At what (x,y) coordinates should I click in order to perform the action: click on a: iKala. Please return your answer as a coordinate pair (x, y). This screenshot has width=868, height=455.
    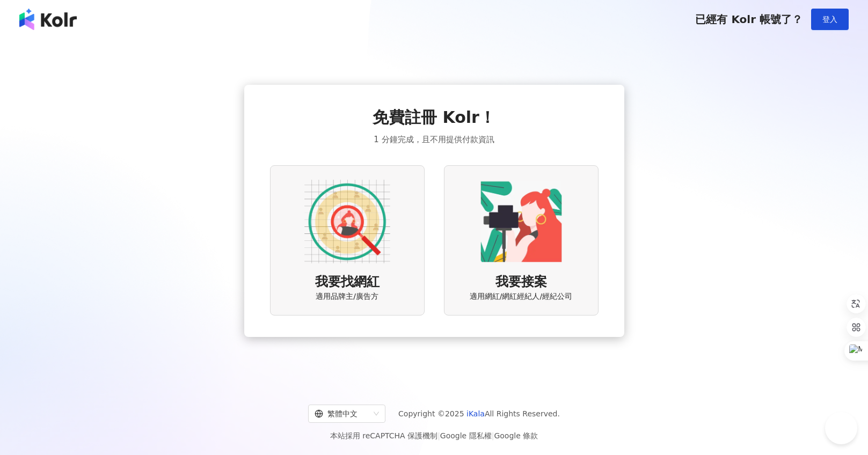
    Looking at the image, I should click on (476, 413).